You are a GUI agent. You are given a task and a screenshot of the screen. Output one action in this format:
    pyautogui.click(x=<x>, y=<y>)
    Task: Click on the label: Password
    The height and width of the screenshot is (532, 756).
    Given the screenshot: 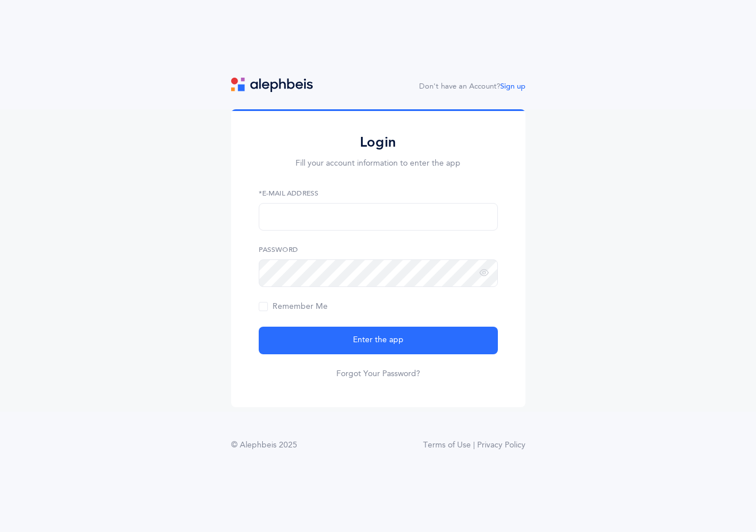 What is the action you would take?
    pyautogui.click(x=378, y=250)
    